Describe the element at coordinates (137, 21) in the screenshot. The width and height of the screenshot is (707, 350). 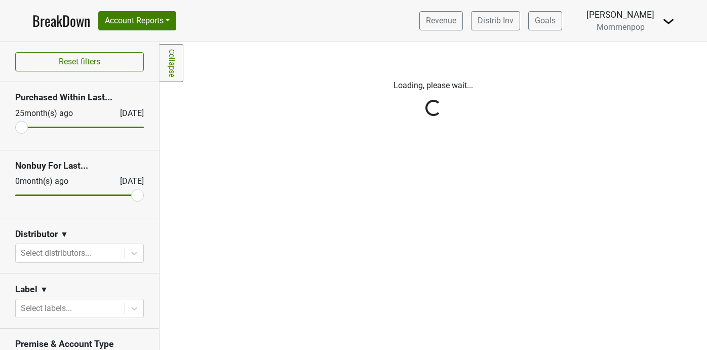
I see `button: Account Reports` at that location.